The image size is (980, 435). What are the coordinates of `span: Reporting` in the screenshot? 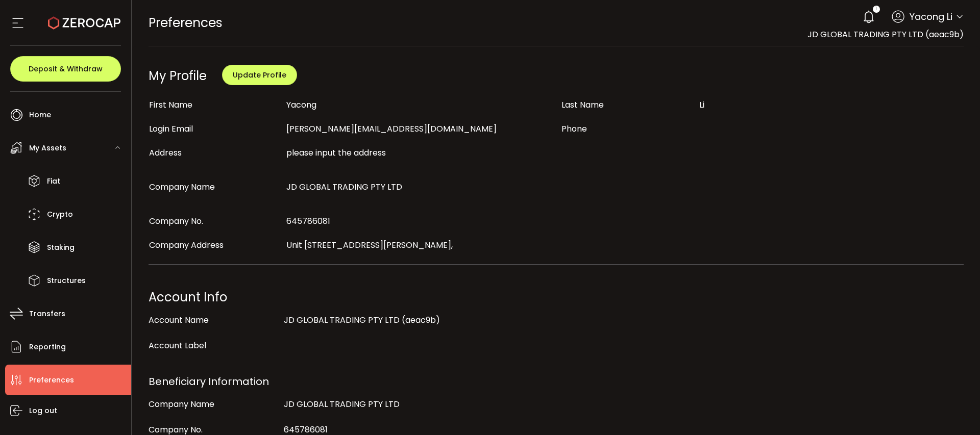 It's located at (48, 347).